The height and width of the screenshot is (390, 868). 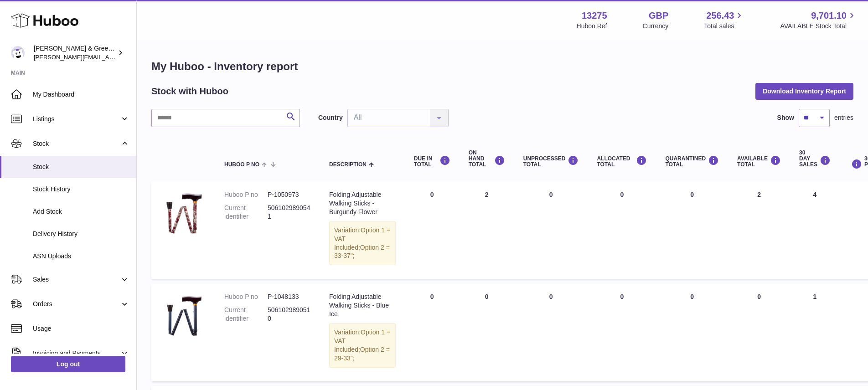 I want to click on h1: My Huboo - Inventory report, so click(x=502, y=67).